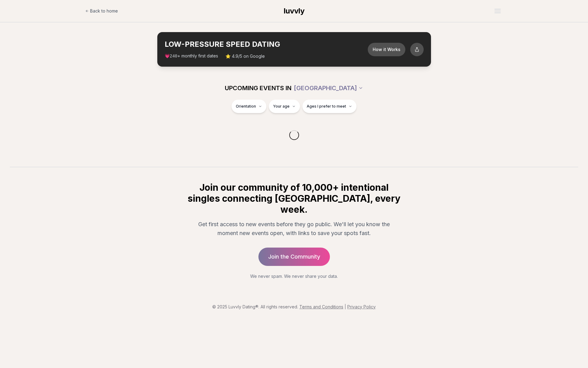 The width and height of the screenshot is (588, 368). Describe the element at coordinates (294, 276) in the screenshot. I see `p: We never spam. We never share your data.` at that location.